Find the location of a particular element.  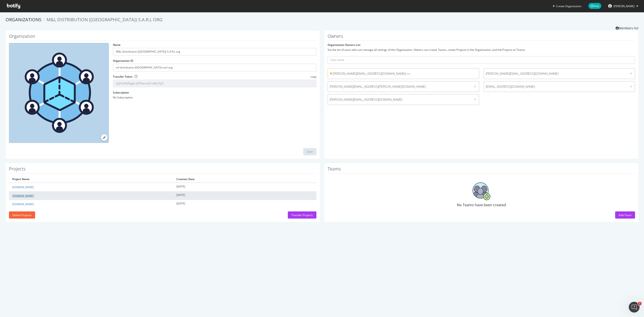

div: Set the list of users who can manage all settings of this Organization. Owners can create Teams, ... is located at coordinates (481, 50).